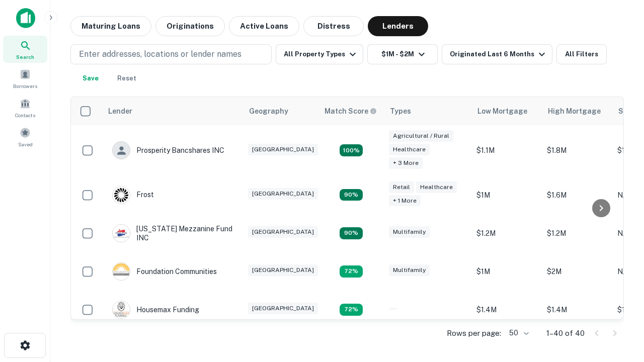 The image size is (644, 362). What do you see at coordinates (574, 111) in the screenshot?
I see `div: High Mortgage` at bounding box center [574, 111].